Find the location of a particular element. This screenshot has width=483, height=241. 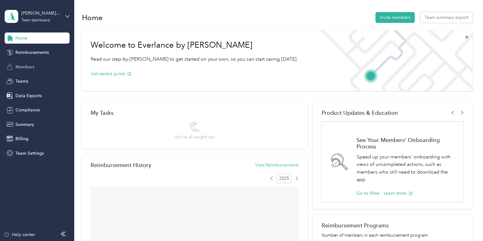

span: Team Settings is located at coordinates (30, 153).